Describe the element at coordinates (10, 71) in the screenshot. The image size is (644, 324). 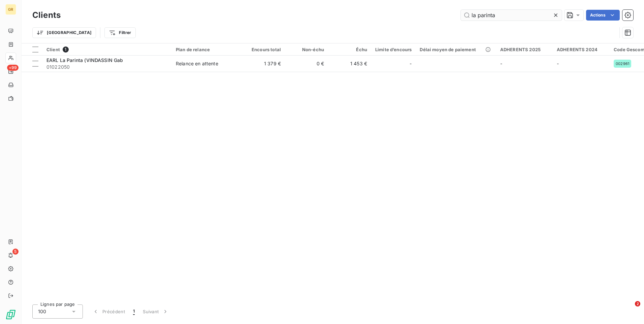
I see `a: +99` at that location.